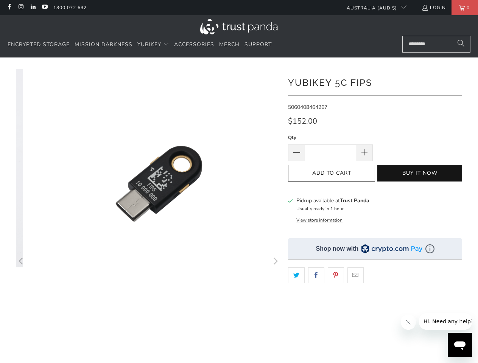 Image resolution: width=478 pixels, height=363 pixels. Describe the element at coordinates (159, 184) in the screenshot. I see `a: YubiKey 5C FIPS - Trust Panda` at that location.